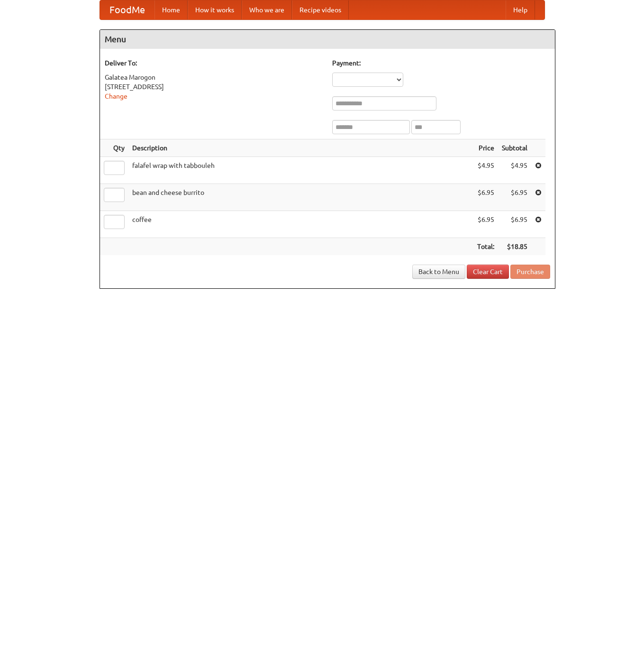 The height and width of the screenshot is (671, 644). Describe the element at coordinates (301, 197) in the screenshot. I see `td: bean and cheese burrito` at that location.